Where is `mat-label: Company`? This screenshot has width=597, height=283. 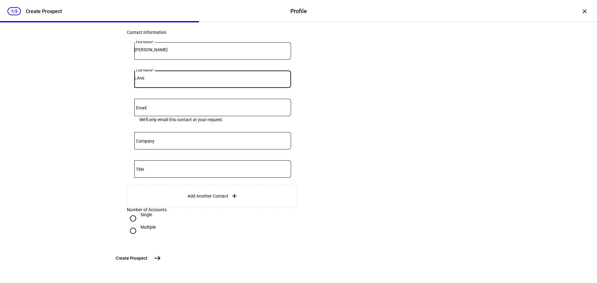 mat-label: Company is located at coordinates (145, 141).